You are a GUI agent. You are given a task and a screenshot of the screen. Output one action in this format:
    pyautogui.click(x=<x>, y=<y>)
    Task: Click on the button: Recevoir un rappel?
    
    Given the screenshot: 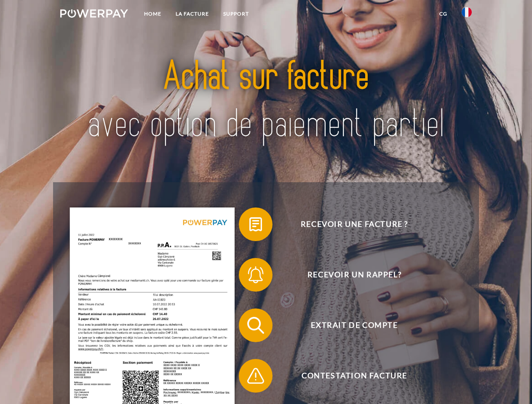 What is the action you would take?
    pyautogui.click(x=349, y=275)
    